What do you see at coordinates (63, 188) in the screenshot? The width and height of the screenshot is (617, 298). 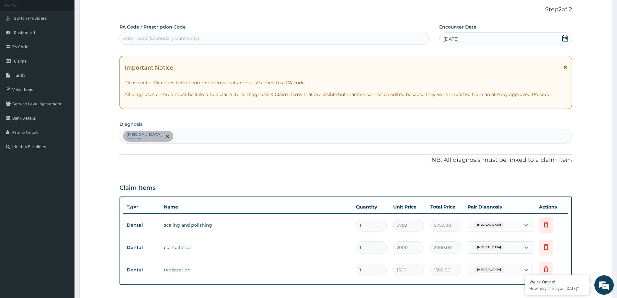 I see `textarea: Type your message and hit 'Enter'` at bounding box center [63, 188].